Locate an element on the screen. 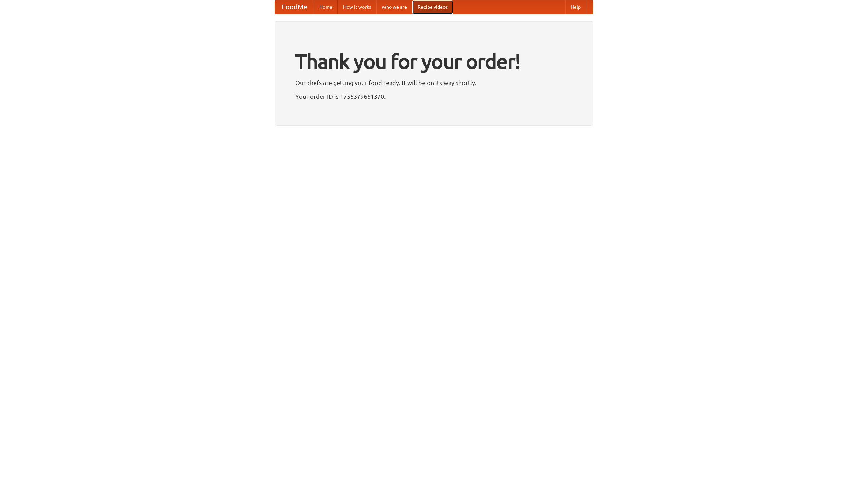 The height and width of the screenshot is (480, 868). p: Your order ID is 1755379651370. is located at coordinates (434, 96).